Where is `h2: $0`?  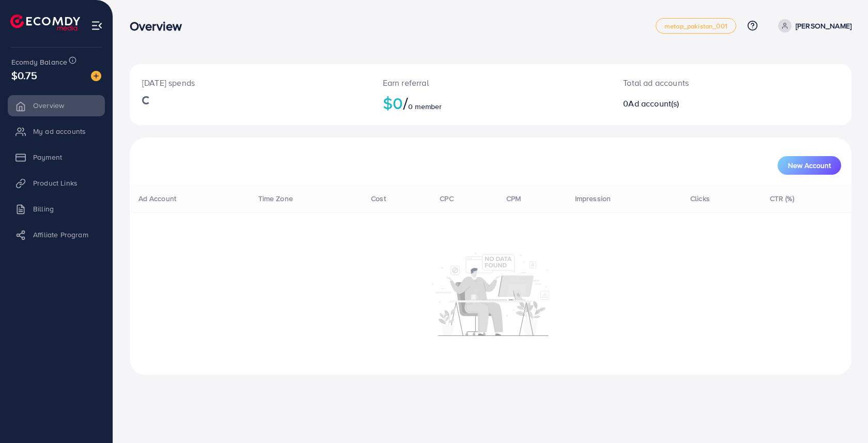 h2: $0 is located at coordinates (491, 103).